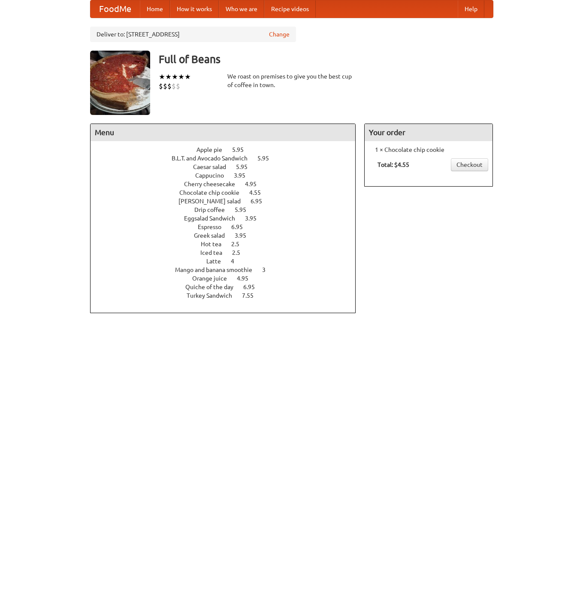 This screenshot has height=607, width=583. What do you see at coordinates (228, 158) in the screenshot?
I see `a: B.L.T. and Avocado Sandwich 5.95` at bounding box center [228, 158].